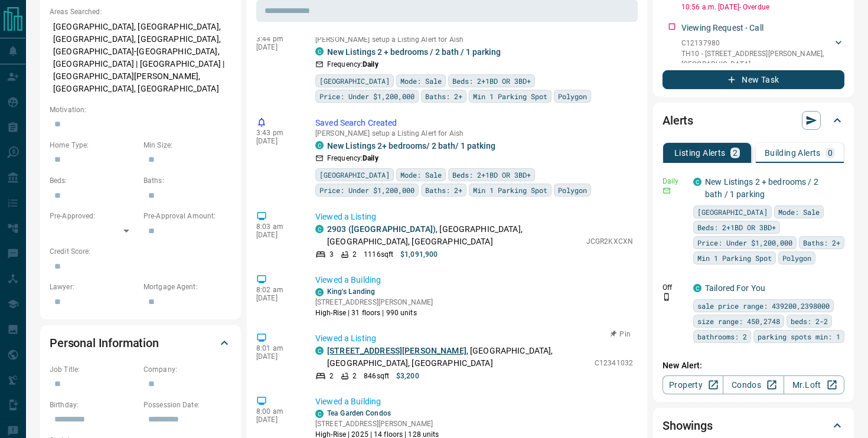 Image resolution: width=868 pixels, height=438 pixels. What do you see at coordinates (188, 287) in the screenshot?
I see `p: Mortgage Agent:` at bounding box center [188, 287].